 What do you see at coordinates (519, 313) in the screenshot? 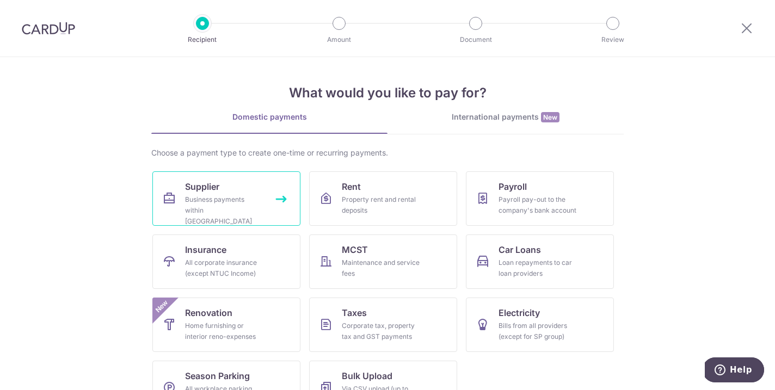
I see `span: Electricity` at bounding box center [519, 313].